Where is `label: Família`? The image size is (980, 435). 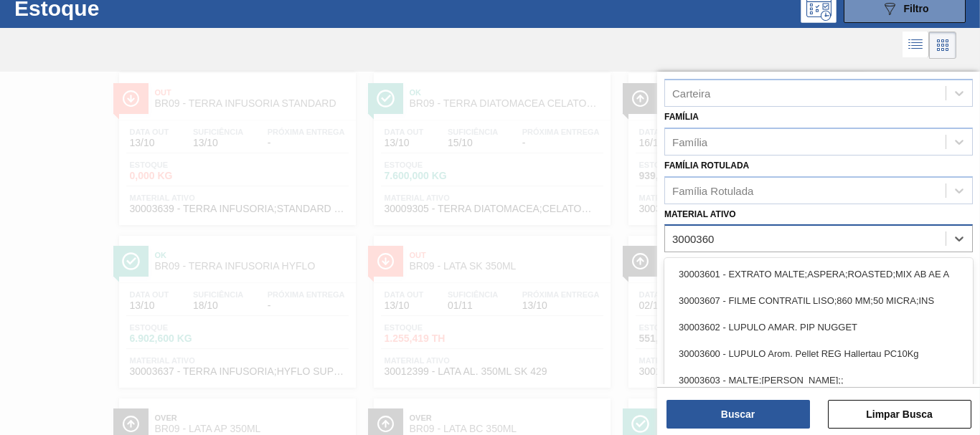
label: Família is located at coordinates (681, 117).